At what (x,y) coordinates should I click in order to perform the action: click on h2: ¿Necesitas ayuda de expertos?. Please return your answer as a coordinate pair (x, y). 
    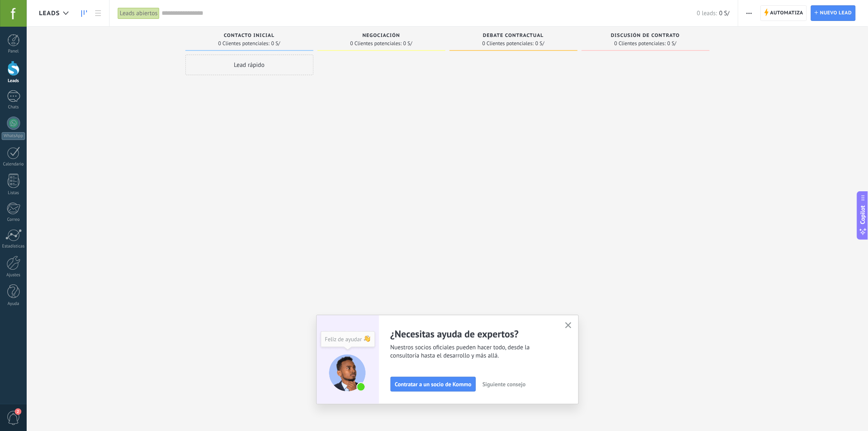
    Looking at the image, I should click on (473, 334).